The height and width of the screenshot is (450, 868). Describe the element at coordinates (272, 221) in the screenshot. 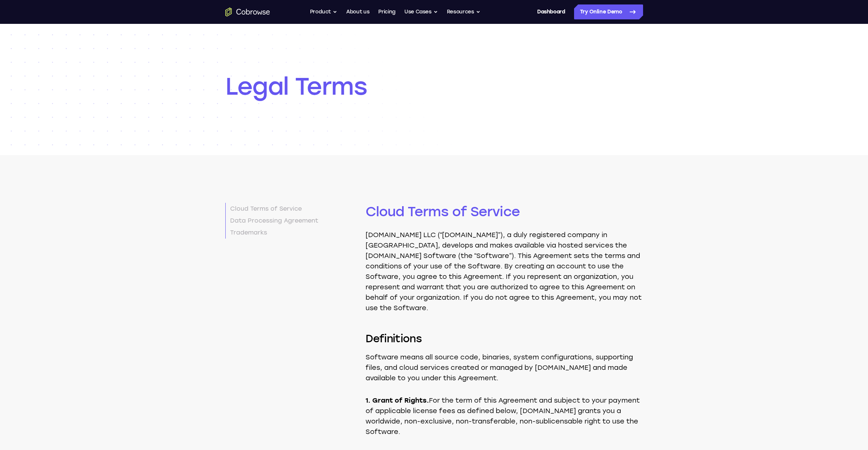

I see `a: Data Processing Agreement` at that location.